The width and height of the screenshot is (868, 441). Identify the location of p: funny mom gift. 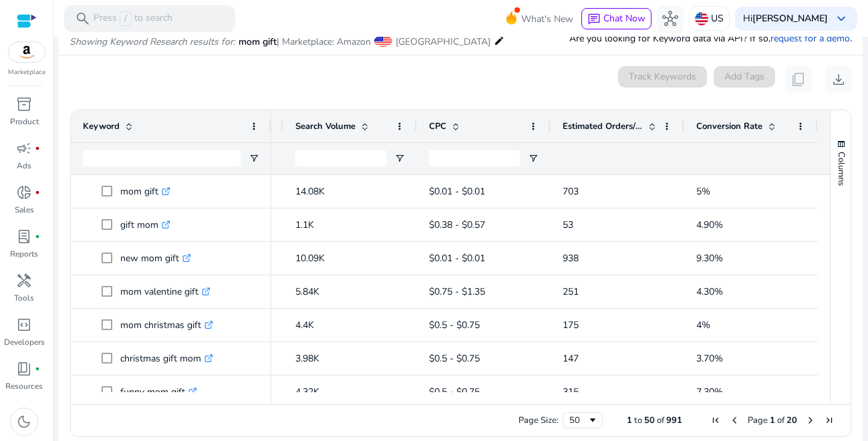
(159, 391).